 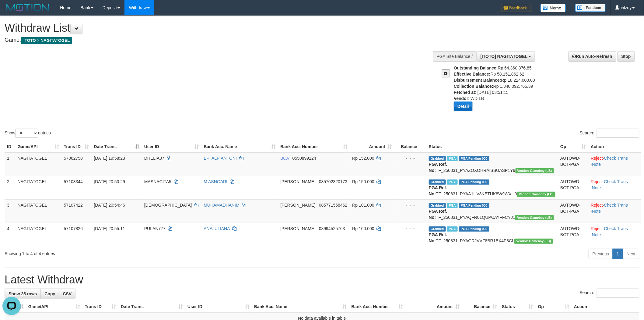 What do you see at coordinates (73, 205) in the screenshot?
I see `span: 57107422` at bounding box center [73, 205].